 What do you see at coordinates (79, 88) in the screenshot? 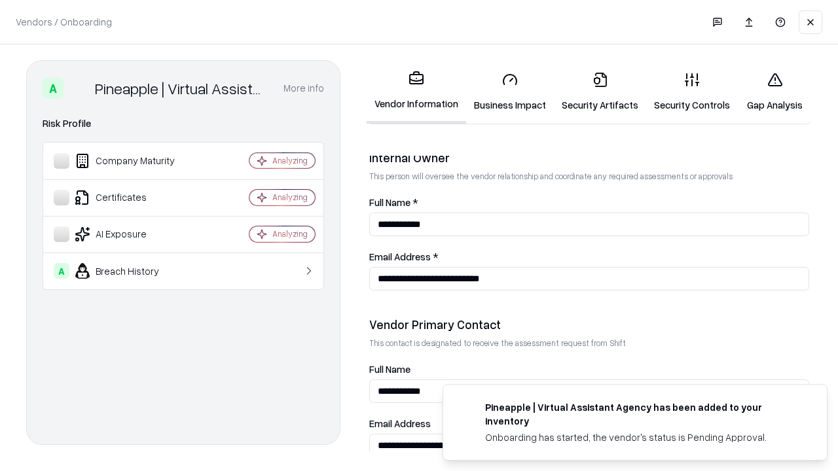
I see `img: Pineapple | Virtual Assistant Agency` at bounding box center [79, 88].